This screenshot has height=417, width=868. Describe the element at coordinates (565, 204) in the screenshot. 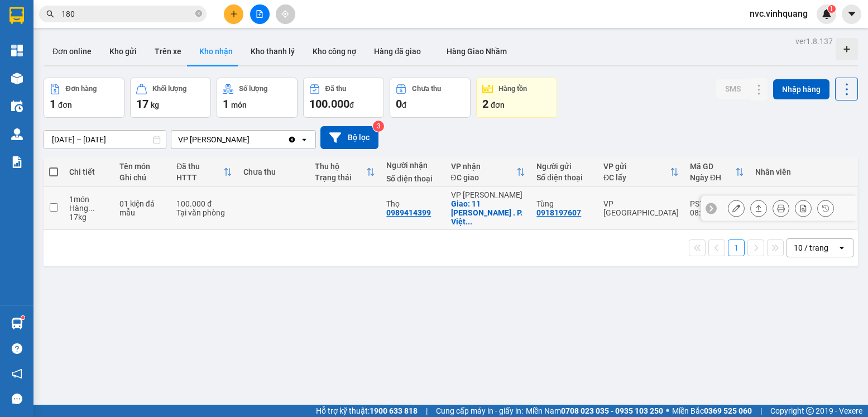

I see `div: Tùng` at that location.